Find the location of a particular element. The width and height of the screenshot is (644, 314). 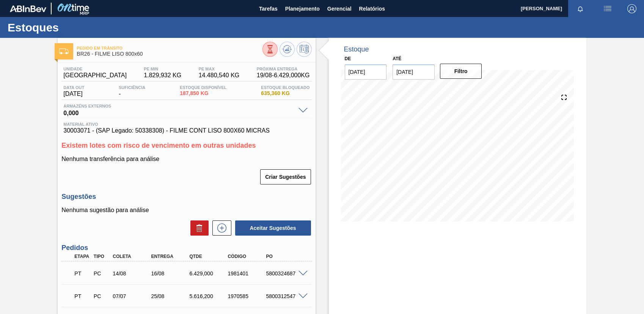

span: 1.829,932 KG is located at coordinates (162, 75).